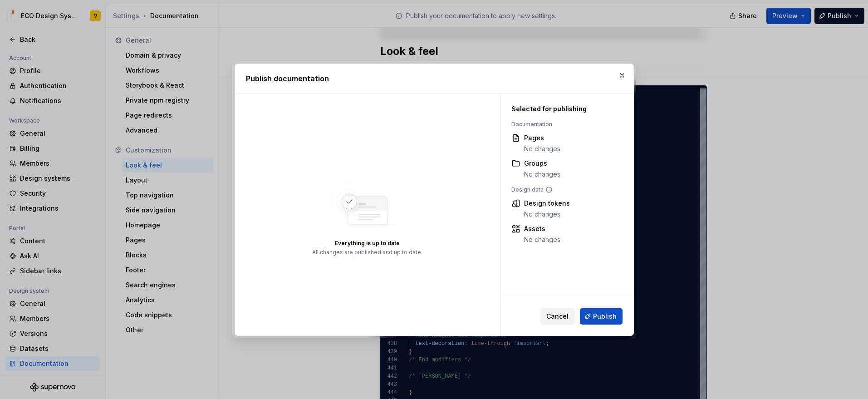 The height and width of the screenshot is (399, 868). I want to click on div: Design data, so click(562, 190).